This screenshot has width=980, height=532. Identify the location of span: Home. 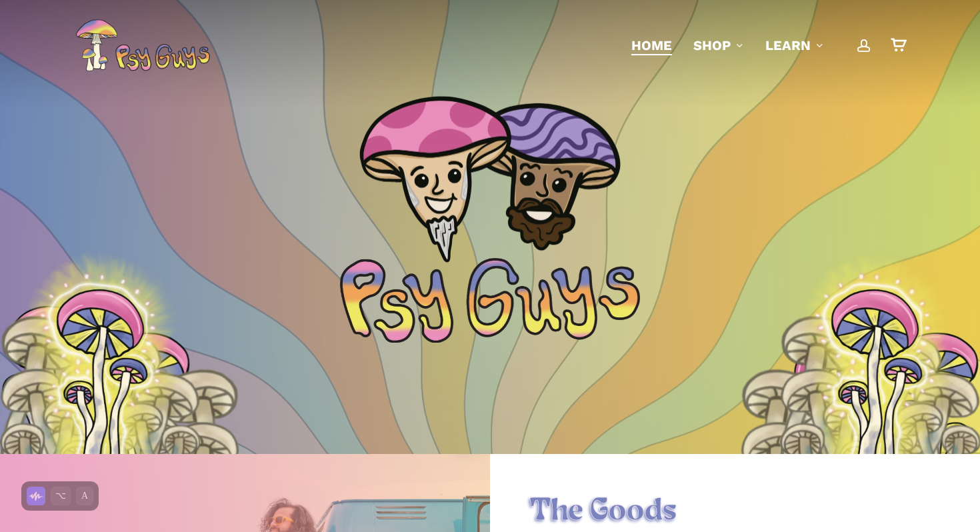
(651, 45).